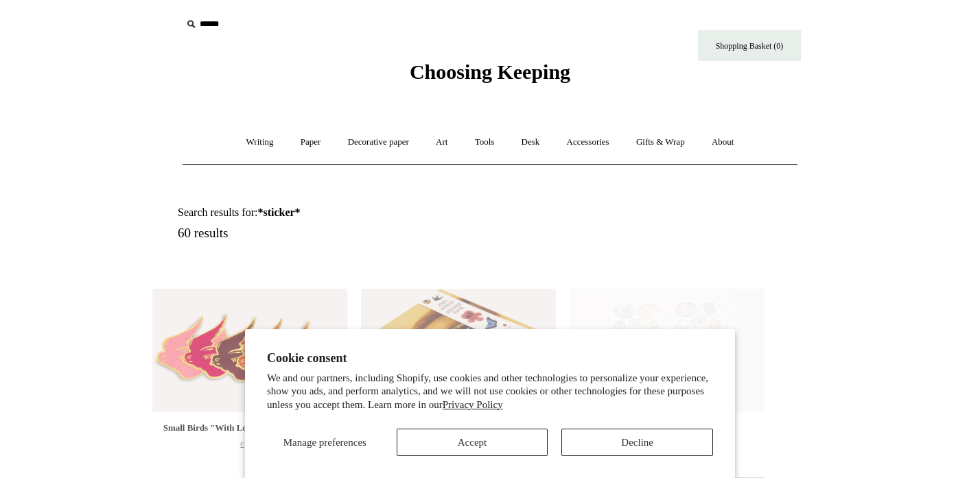 This screenshot has height=478, width=980. What do you see at coordinates (490, 72) in the screenshot?
I see `span: Choosing Keeping` at bounding box center [490, 72].